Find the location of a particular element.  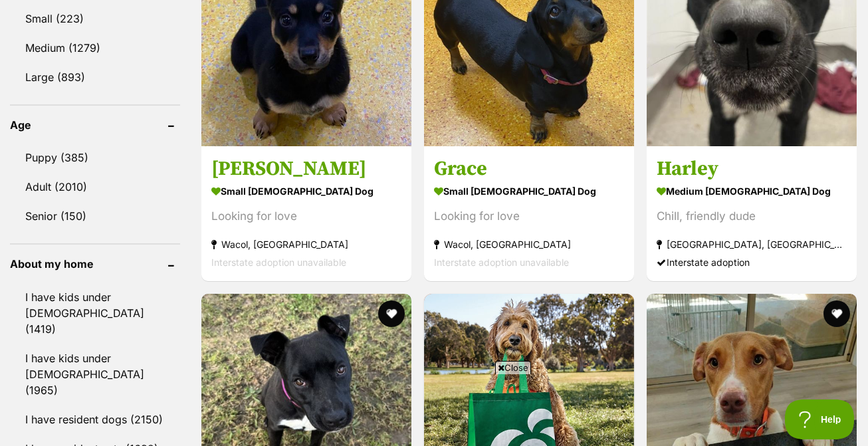

div: Interstate adoption is located at coordinates (752, 262).